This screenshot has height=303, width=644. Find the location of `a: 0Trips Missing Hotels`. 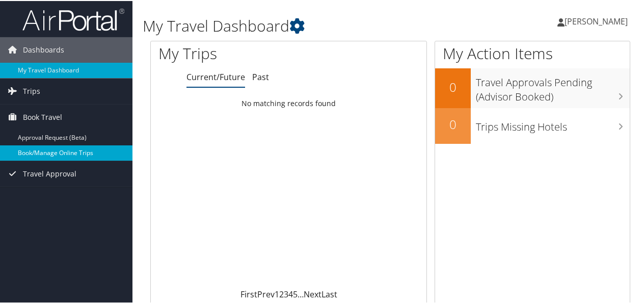

a: 0Trips Missing Hotels is located at coordinates (532, 125).